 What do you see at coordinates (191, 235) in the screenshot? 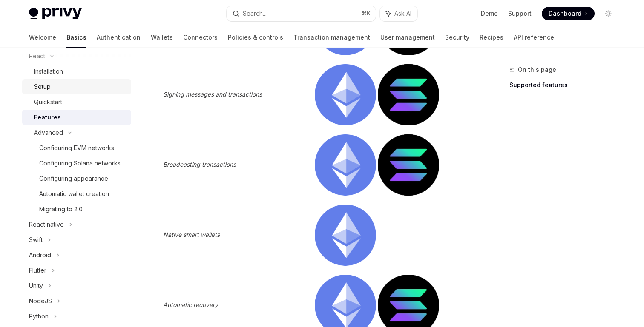
I see `em: Native smart wallets` at bounding box center [191, 235].